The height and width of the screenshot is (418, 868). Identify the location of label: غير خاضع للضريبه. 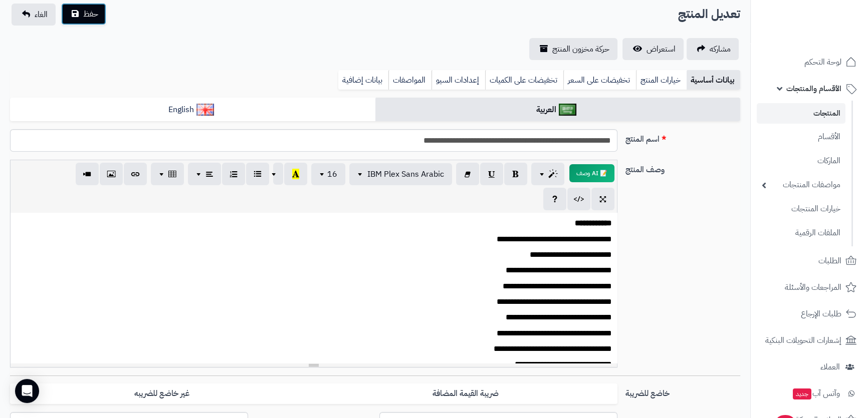
(162, 393).